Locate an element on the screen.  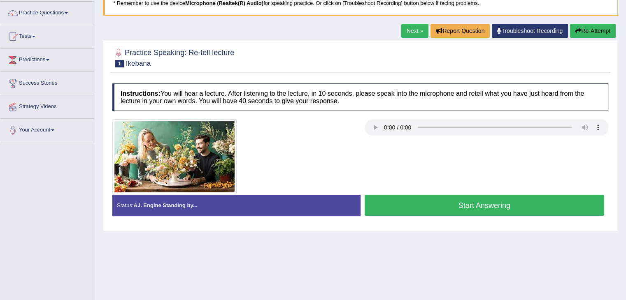
a: Success Stories is located at coordinates (47, 82).